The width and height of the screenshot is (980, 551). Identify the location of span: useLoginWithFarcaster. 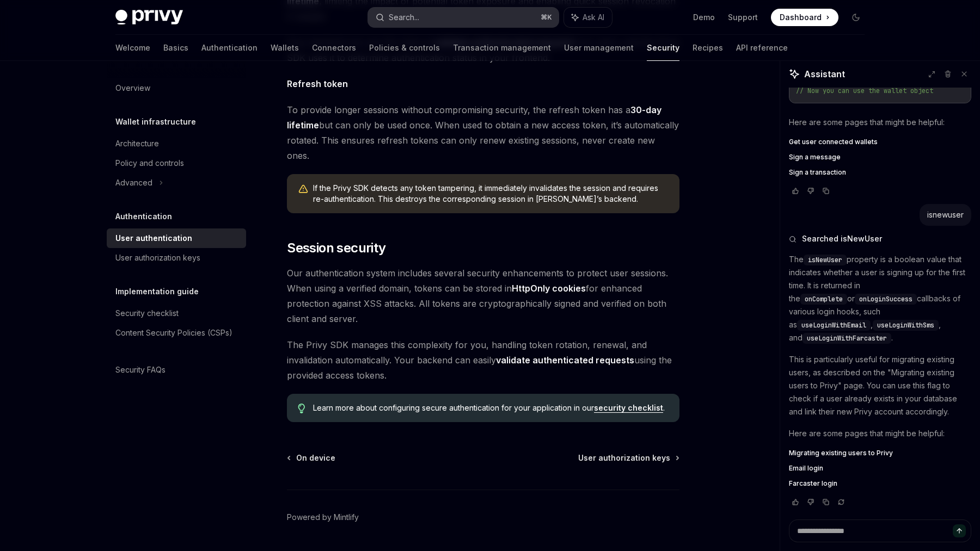
(846, 338).